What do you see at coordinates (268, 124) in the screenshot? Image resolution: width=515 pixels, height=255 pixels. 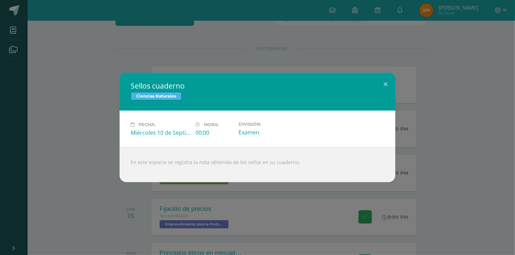 I see `label: División:` at bounding box center [268, 124].